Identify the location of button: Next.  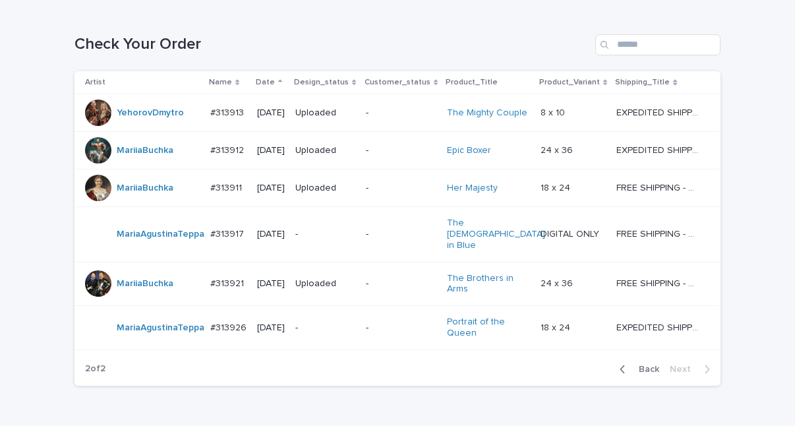
(693, 369).